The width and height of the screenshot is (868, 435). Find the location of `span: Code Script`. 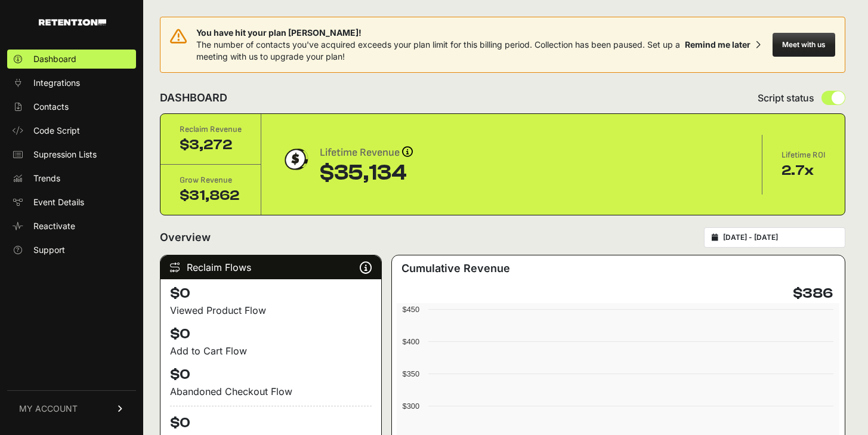

span: Code Script is located at coordinates (56, 131).